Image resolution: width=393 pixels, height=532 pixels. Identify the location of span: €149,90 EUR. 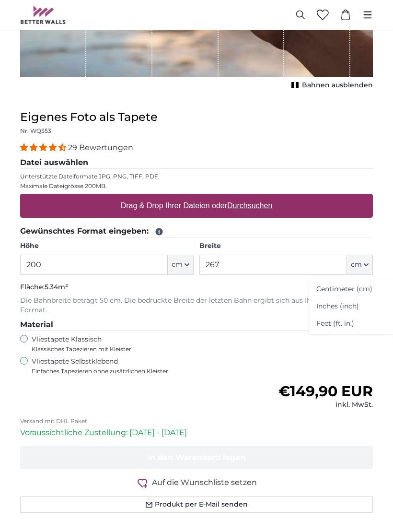
(326, 391).